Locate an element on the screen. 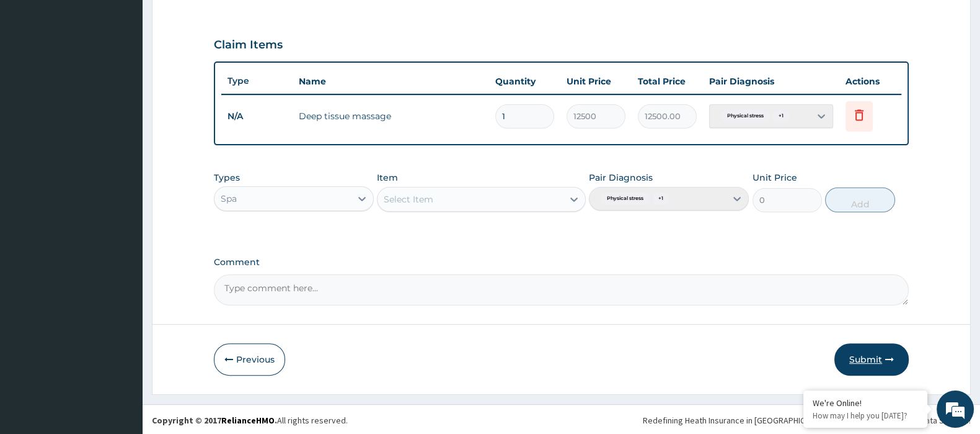  label: Unit Price is located at coordinates (775, 177).